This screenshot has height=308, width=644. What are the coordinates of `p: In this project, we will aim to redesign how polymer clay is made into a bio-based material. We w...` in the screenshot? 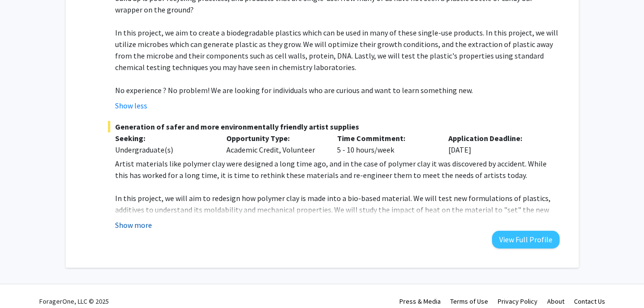 It's located at (337, 215).